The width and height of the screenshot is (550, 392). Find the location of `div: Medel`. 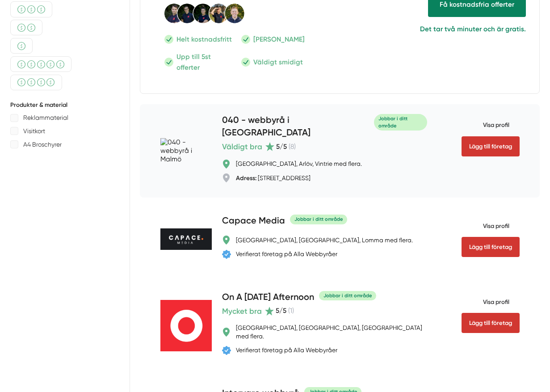

div: Medel is located at coordinates (31, 9).